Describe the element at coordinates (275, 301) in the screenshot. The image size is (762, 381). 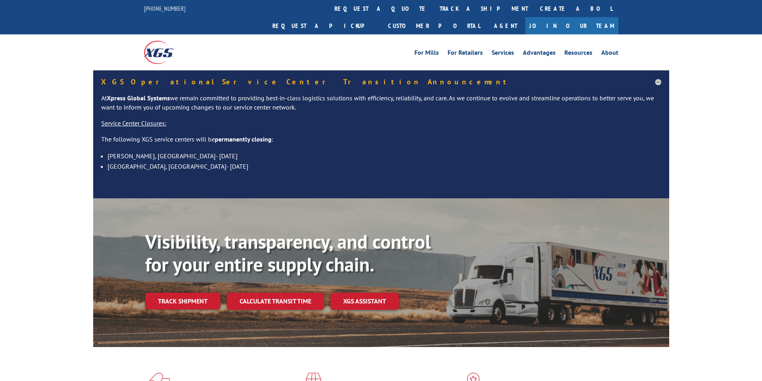
I see `a: Calculate transit time` at that location.